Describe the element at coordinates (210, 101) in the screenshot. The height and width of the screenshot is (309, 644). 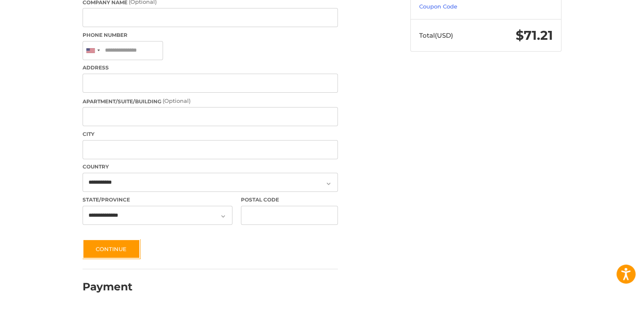
I see `label: Apartment/Suite/Building` at that location.